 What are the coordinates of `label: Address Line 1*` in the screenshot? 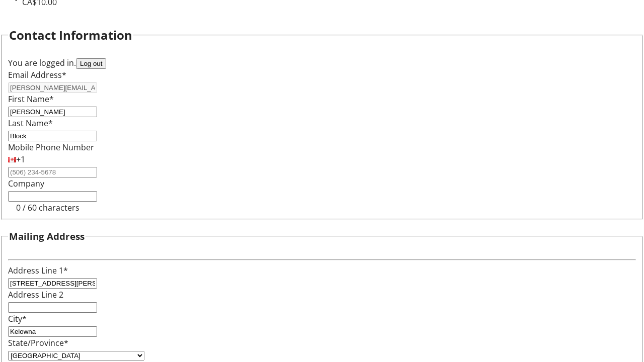 It's located at (38, 271).